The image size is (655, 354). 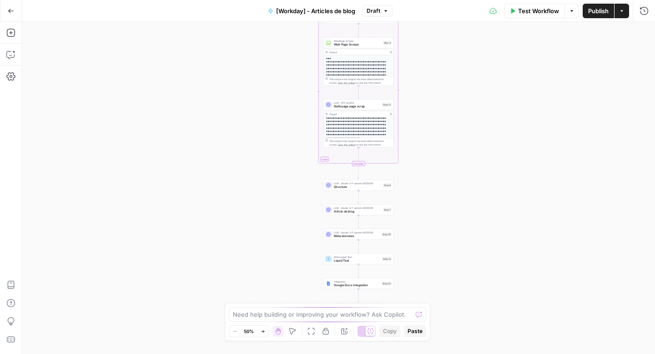 I want to click on div: LLM · claude-3-7-sonnet-20250219StructureStep 6, so click(x=358, y=185).